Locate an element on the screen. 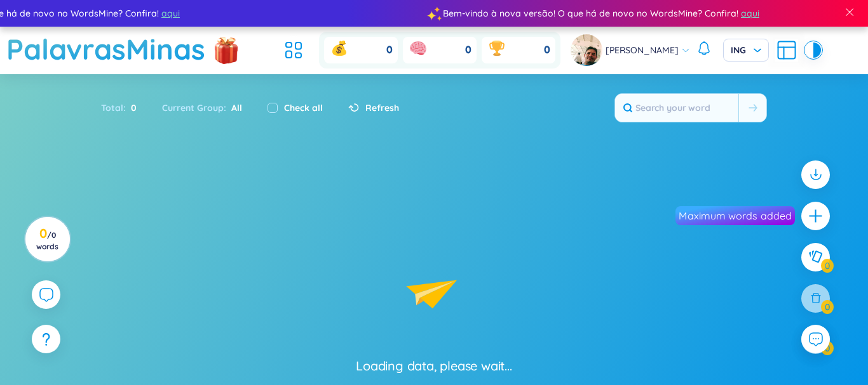  span: plus is located at coordinates (816, 216).